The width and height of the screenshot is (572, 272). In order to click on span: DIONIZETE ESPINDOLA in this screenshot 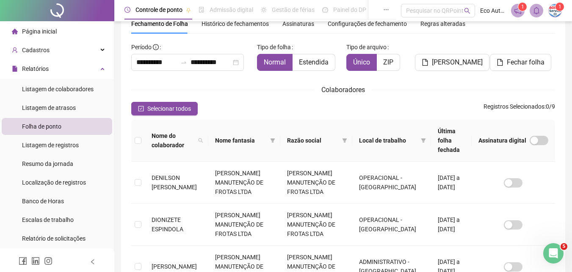, I will do `click(167, 224)`.